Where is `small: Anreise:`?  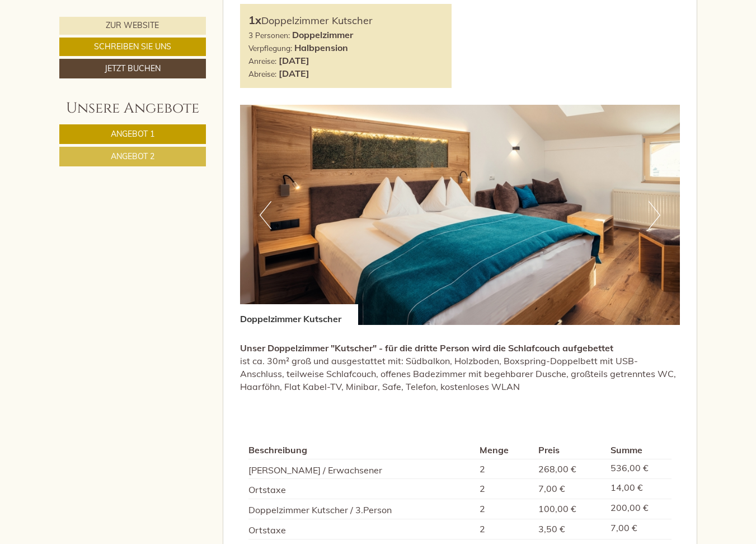
small: Anreise: is located at coordinates (262, 61).